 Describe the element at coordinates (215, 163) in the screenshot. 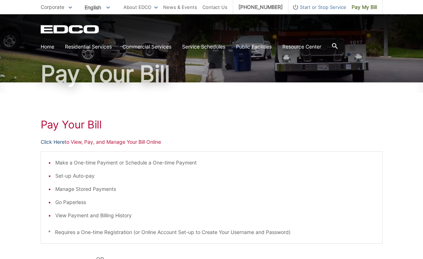

I see `li: Make a One-time Payment or Schedule a One-time Payment` at that location.